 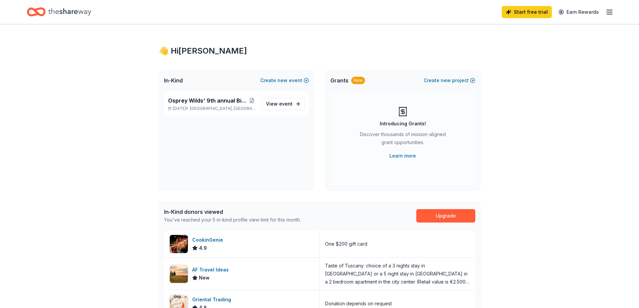 I want to click on span: View, so click(x=279, y=104).